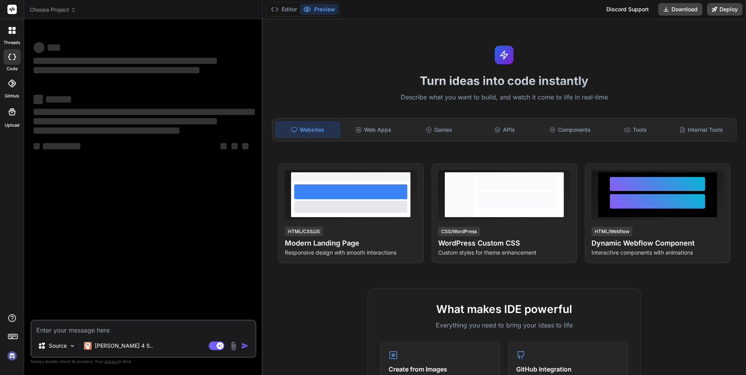 This screenshot has width=746, height=375. Describe the element at coordinates (12, 96) in the screenshot. I see `label: GitHub` at that location.